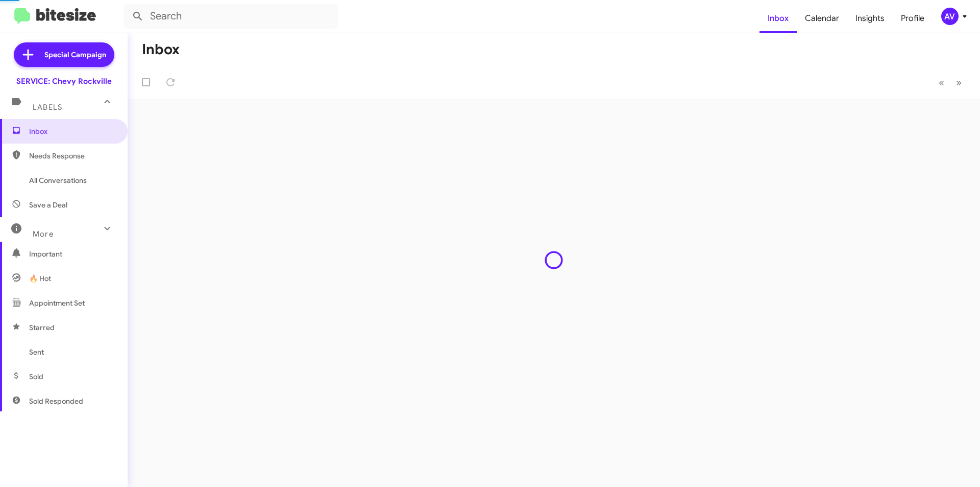 The image size is (980, 487). I want to click on span: More, so click(42, 234).